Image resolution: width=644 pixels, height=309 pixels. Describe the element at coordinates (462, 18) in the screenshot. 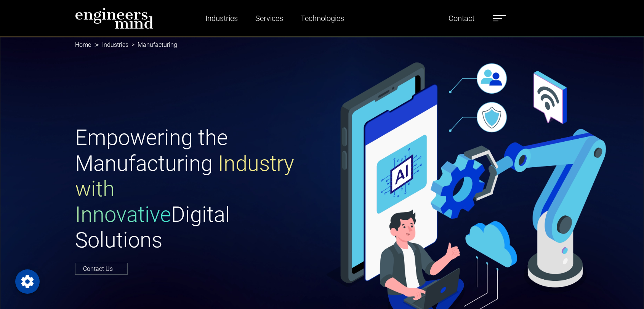

I see `a: Contact` at that location.